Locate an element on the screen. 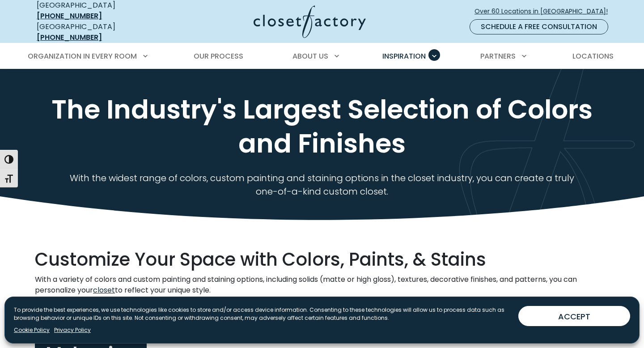 This screenshot has height=348, width=644. span: Inspiration is located at coordinates (404, 56).